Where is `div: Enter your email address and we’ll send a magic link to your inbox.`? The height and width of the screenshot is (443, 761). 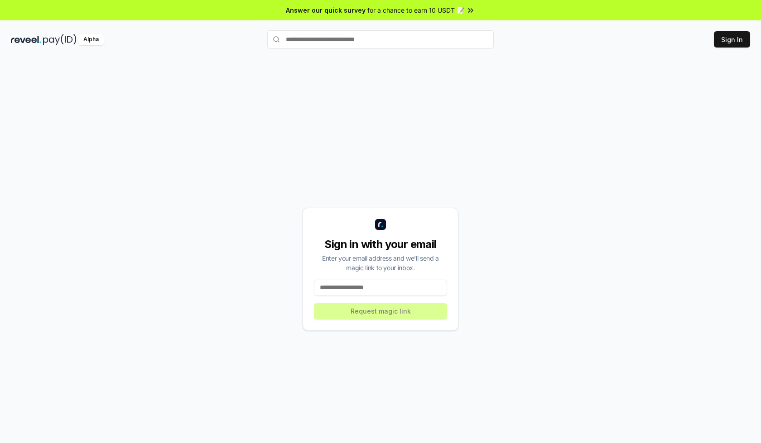
div: Enter your email address and we’ll send a magic link to your inbox. is located at coordinates (381, 263).